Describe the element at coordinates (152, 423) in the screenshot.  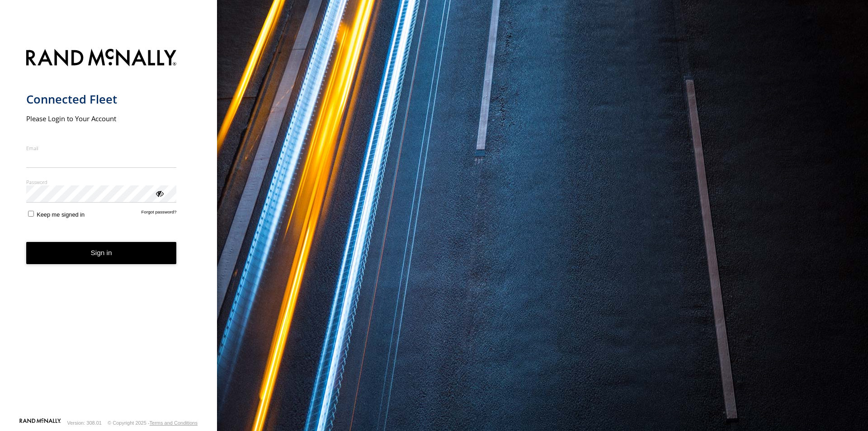
I see `div: © Copyright 2025 -` at that location.